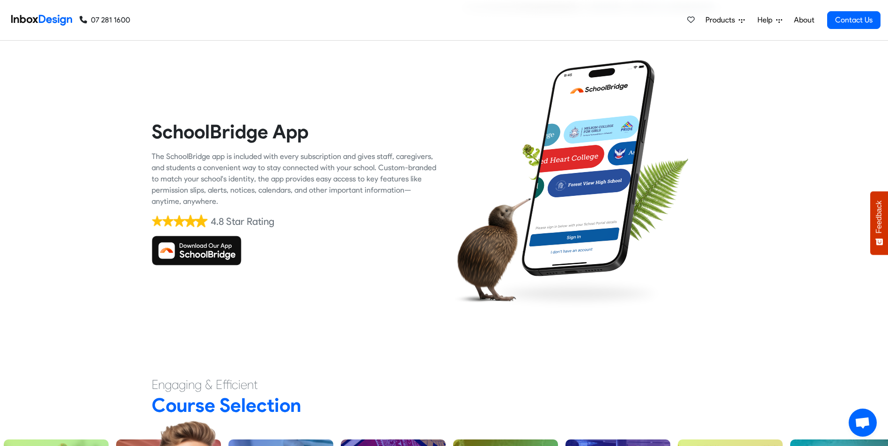 The height and width of the screenshot is (446, 888). Describe the element at coordinates (444, 405) in the screenshot. I see `h2: Course Selection` at that location.